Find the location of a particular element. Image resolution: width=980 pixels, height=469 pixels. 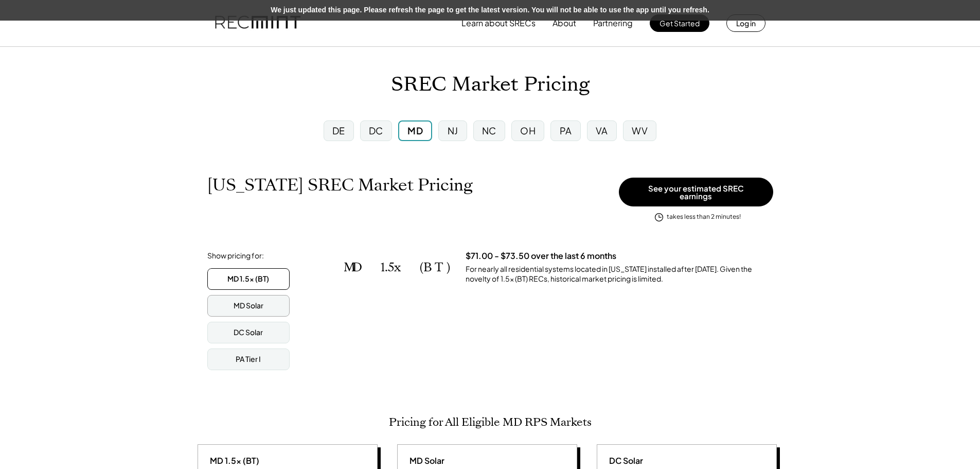

h2: Pricing for All Eligible MD RPS Markets is located at coordinates (490, 422).